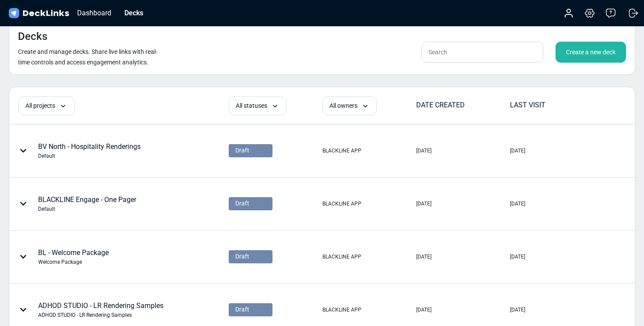  What do you see at coordinates (73, 257) in the screenshot?
I see `div: BL - Welcome Package` at bounding box center [73, 257].